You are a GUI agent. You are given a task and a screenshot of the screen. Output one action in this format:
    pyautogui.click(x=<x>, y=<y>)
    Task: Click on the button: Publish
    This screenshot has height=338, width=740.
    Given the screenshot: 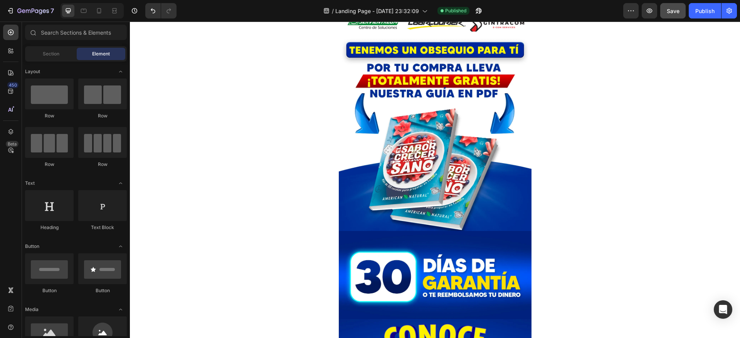 What is the action you would take?
    pyautogui.click(x=705, y=11)
    